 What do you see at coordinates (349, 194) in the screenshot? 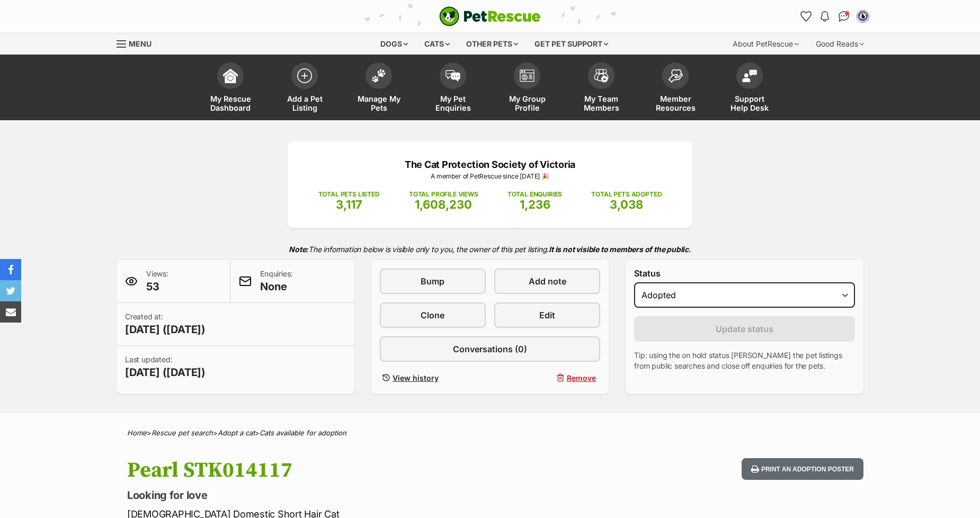
I see `p: TOTAL PETS LISTED` at bounding box center [349, 194].